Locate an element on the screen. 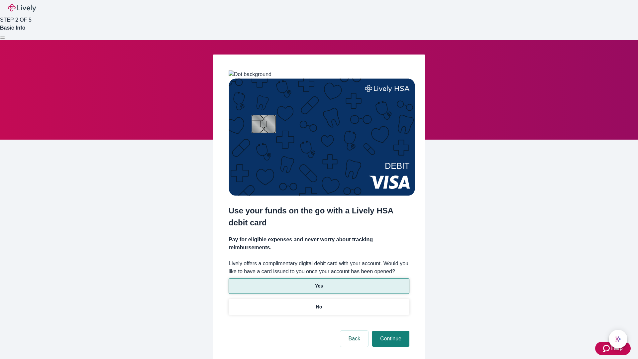 The width and height of the screenshot is (638, 359). svg: Zendesk support icon is located at coordinates (608, 348).